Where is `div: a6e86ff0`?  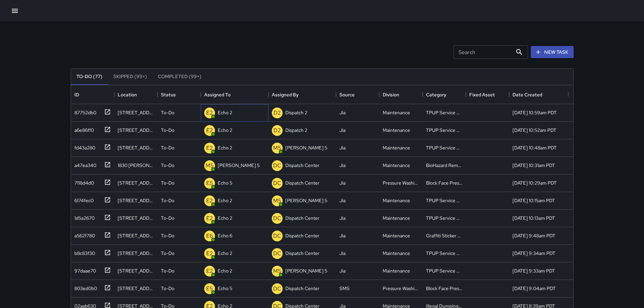
div: a6e86ff0 is located at coordinates (83, 129).